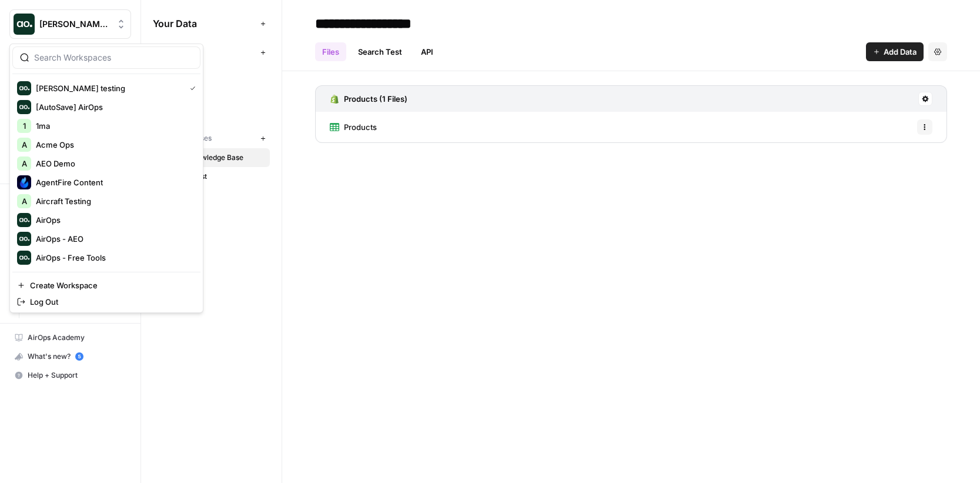 This screenshot has height=483, width=980. What do you see at coordinates (70, 357) in the screenshot?
I see `div: What's new?` at bounding box center [70, 357].